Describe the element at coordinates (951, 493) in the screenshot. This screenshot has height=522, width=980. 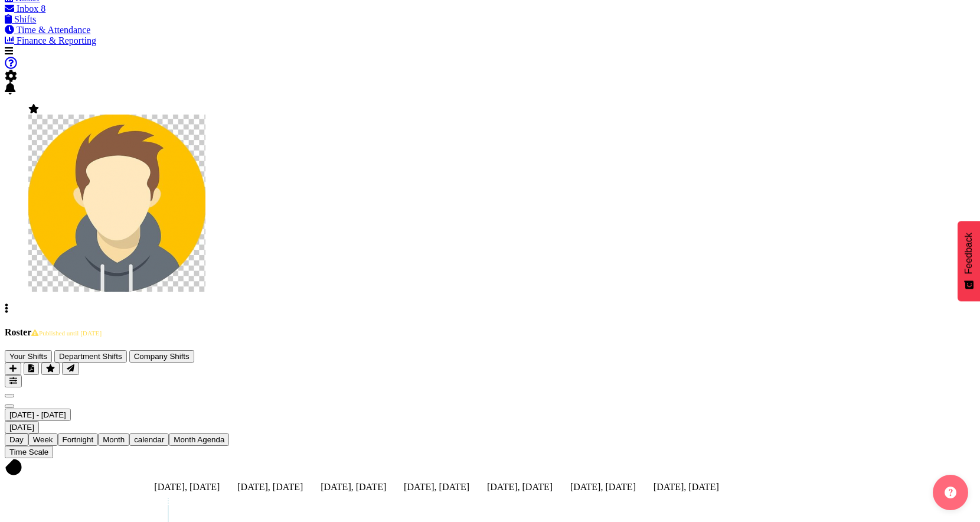
I see `img: help-xxl-2.png` at that location.